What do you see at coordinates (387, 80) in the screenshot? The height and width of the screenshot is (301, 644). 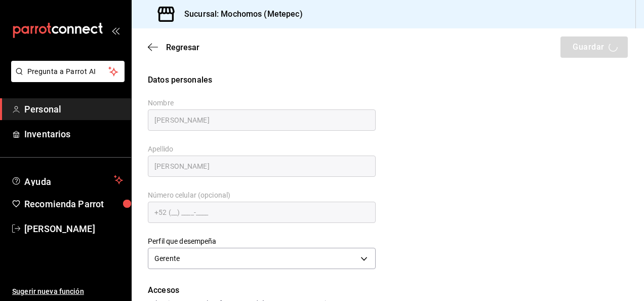 I see `div: Datos personales` at bounding box center [387, 80].